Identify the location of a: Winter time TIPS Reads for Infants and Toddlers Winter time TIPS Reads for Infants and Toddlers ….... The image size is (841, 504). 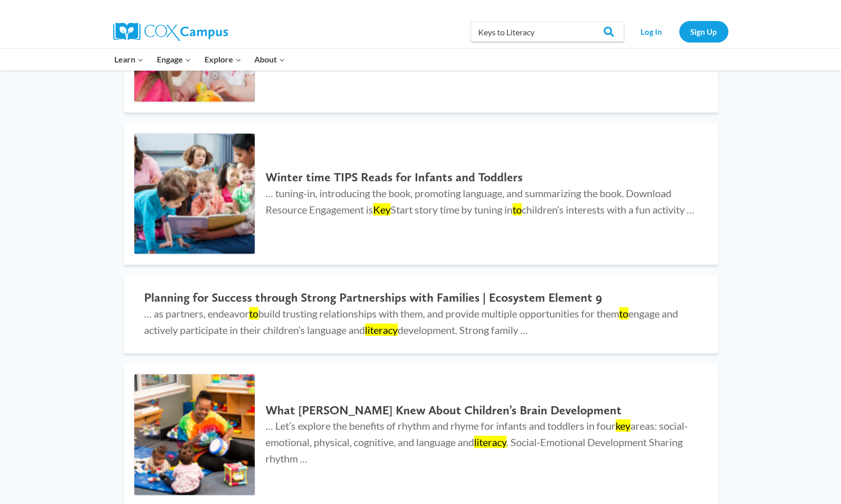
(420, 194).